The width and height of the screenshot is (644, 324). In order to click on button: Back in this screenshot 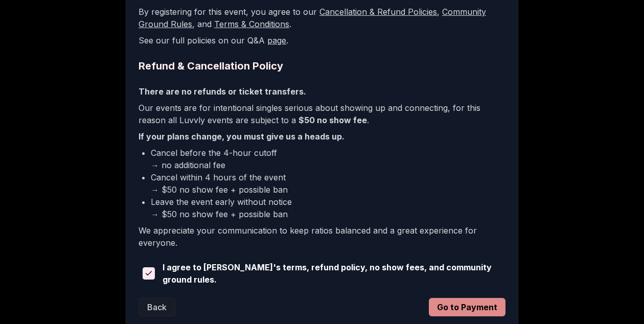, I will do `click(157, 307)`.